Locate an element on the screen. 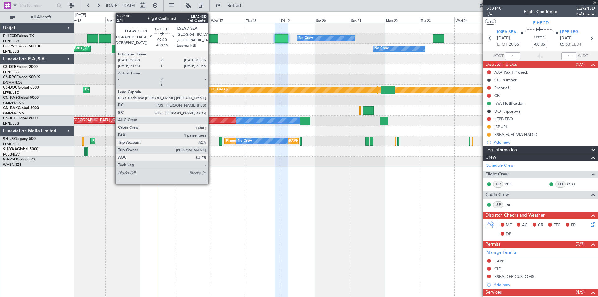  a: Manage Permits is located at coordinates (502, 253).